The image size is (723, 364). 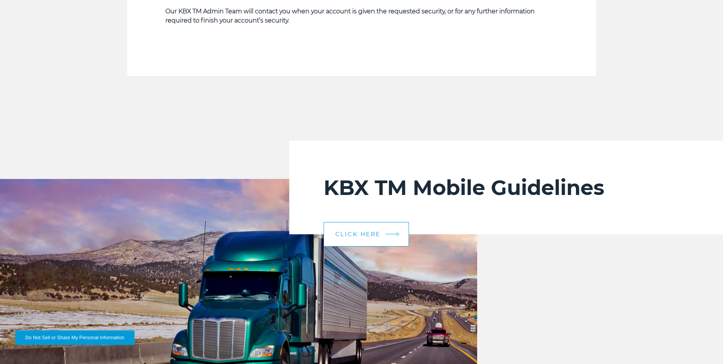 What do you see at coordinates (75, 337) in the screenshot?
I see `button: Do Not Sell or Share My Personal Information` at bounding box center [75, 337].